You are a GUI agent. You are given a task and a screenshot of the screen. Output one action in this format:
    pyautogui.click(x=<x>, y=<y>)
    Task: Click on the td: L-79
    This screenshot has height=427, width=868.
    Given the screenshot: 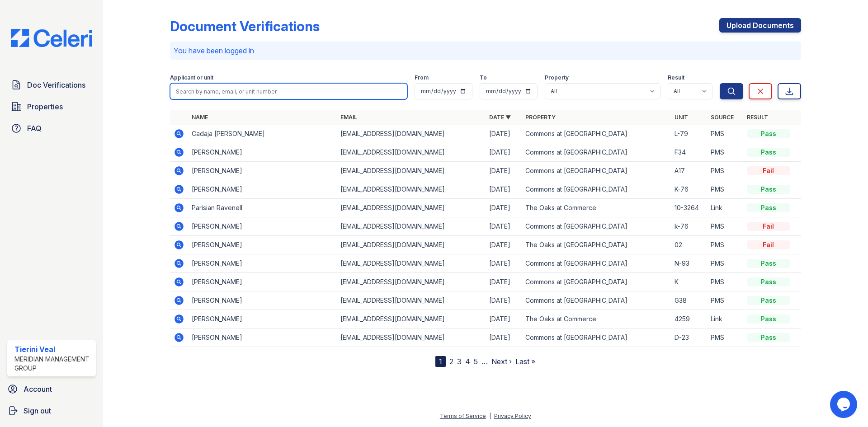 What is the action you would take?
    pyautogui.click(x=689, y=134)
    